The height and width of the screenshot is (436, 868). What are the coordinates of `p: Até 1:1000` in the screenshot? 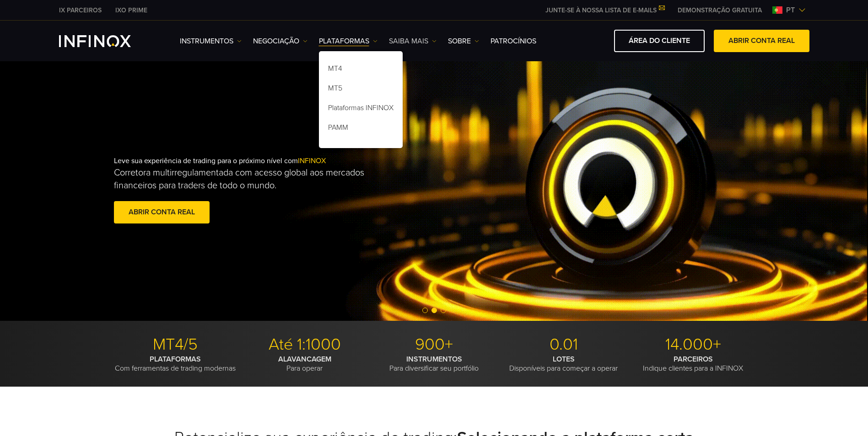 It's located at (305, 345).